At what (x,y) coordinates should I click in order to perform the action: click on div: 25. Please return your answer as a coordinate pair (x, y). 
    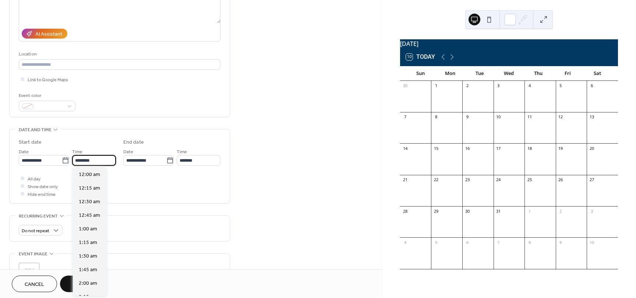
    Looking at the image, I should click on (529, 180).